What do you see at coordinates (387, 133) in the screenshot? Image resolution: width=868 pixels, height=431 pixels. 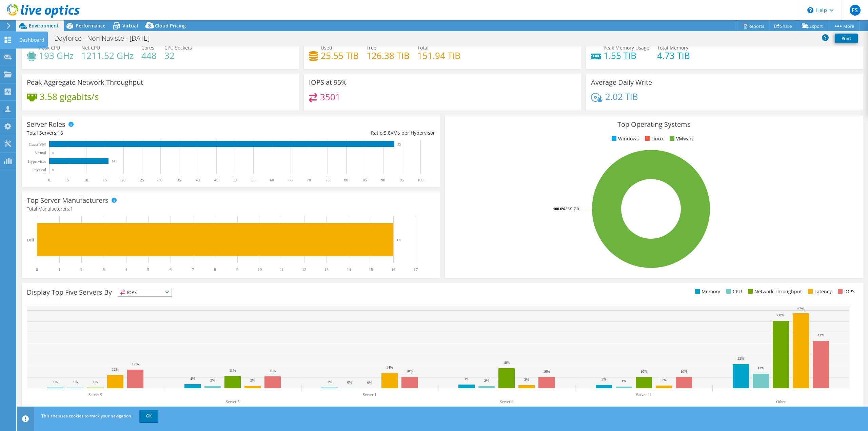 I see `span: 5.8` at bounding box center [387, 133].